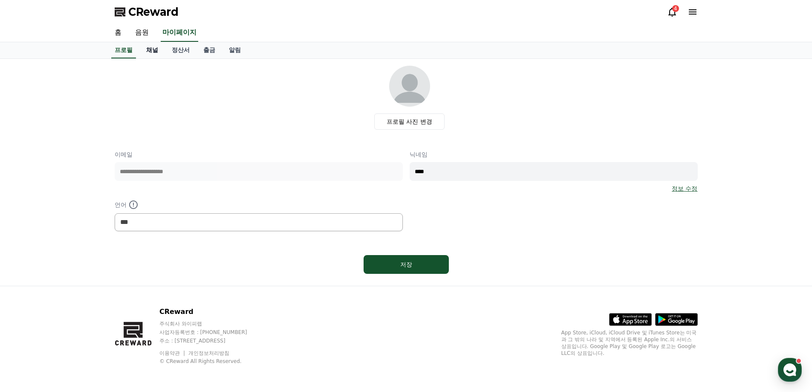 This screenshot has width=812, height=392. What do you see at coordinates (152, 50) in the screenshot?
I see `a: 채널` at bounding box center [152, 50].